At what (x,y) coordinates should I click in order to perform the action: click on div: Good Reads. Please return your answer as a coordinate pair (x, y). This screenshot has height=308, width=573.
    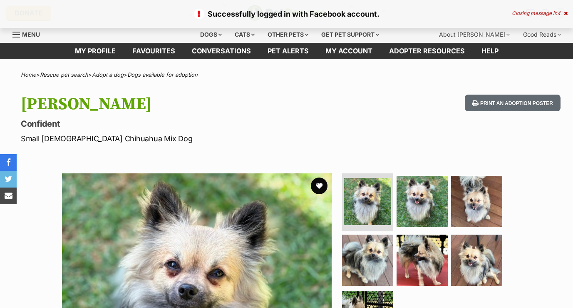
    Looking at the image, I should click on (542, 35).